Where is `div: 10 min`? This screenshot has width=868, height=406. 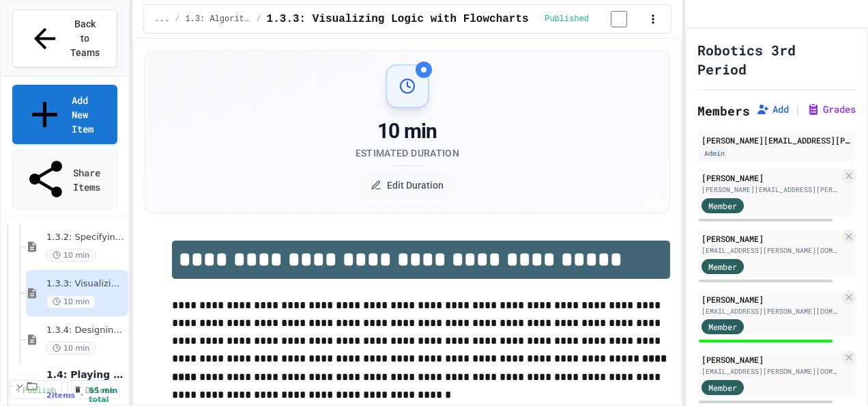
div: 10 min is located at coordinates (407, 131).